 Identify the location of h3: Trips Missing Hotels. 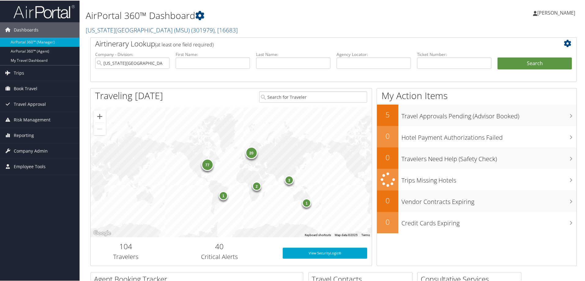
(489, 178).